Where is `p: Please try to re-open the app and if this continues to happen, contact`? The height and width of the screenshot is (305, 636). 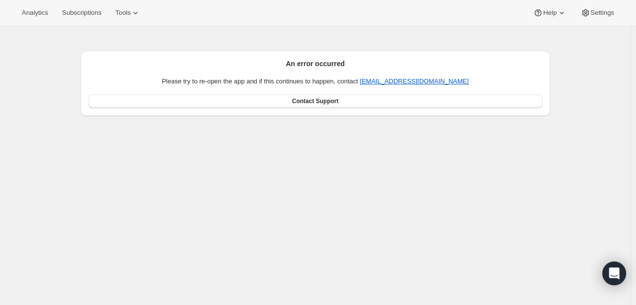
p: Please try to re-open the app and if this continues to happen, contact is located at coordinates (315, 82).